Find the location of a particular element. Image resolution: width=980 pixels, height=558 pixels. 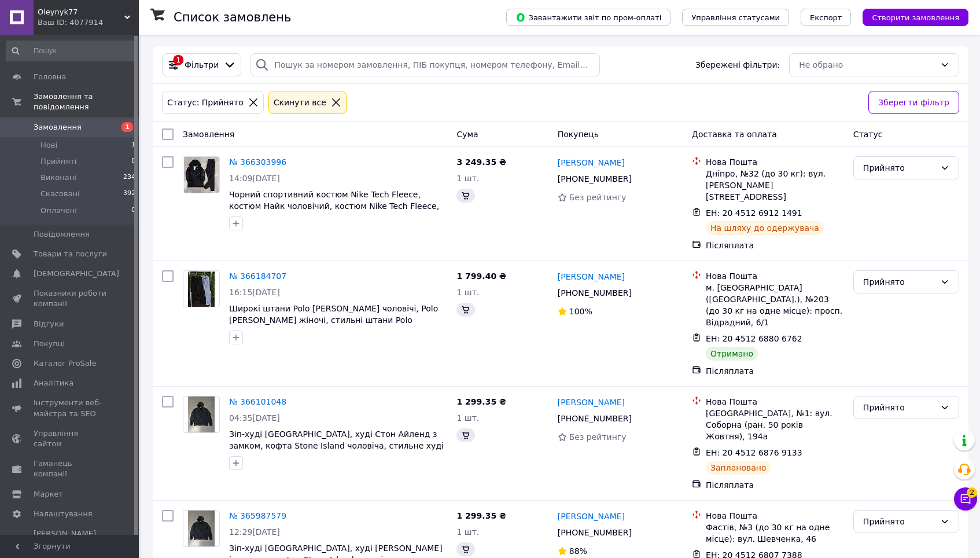

span: Головна is located at coordinates (50, 77).